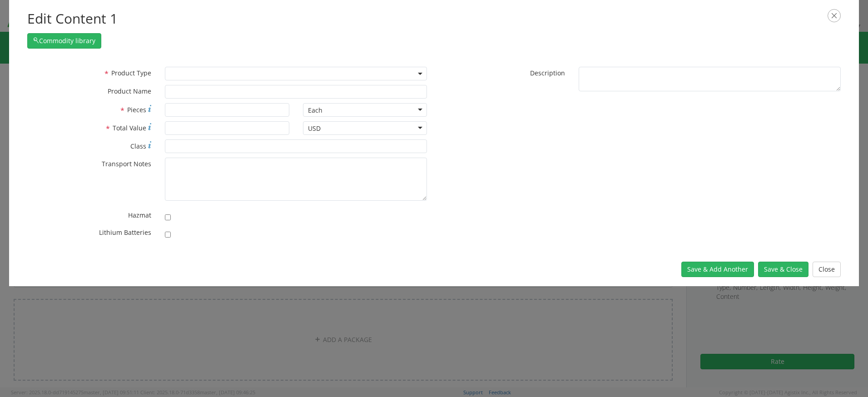 The image size is (868, 397). Describe the element at coordinates (126, 163) in the screenshot. I see `span: Transport Notes` at that location.